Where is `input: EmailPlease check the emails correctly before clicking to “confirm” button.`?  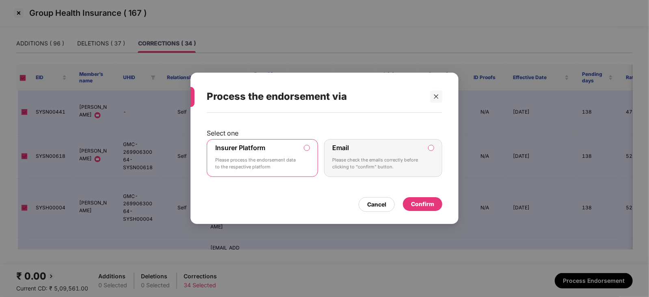
input: EmailPlease check the emails correctly before clicking to “confirm” button. is located at coordinates (431, 148).